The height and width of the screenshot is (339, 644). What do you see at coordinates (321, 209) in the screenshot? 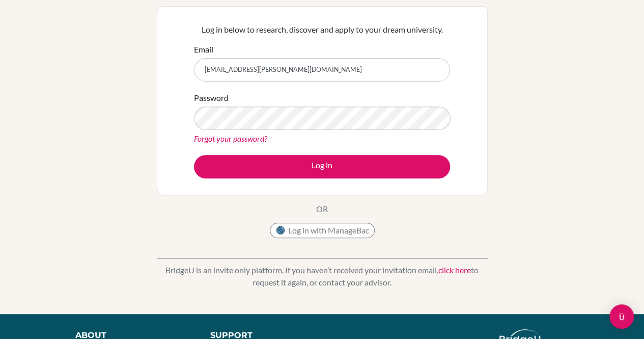
I see `p: OR` at bounding box center [321, 209].